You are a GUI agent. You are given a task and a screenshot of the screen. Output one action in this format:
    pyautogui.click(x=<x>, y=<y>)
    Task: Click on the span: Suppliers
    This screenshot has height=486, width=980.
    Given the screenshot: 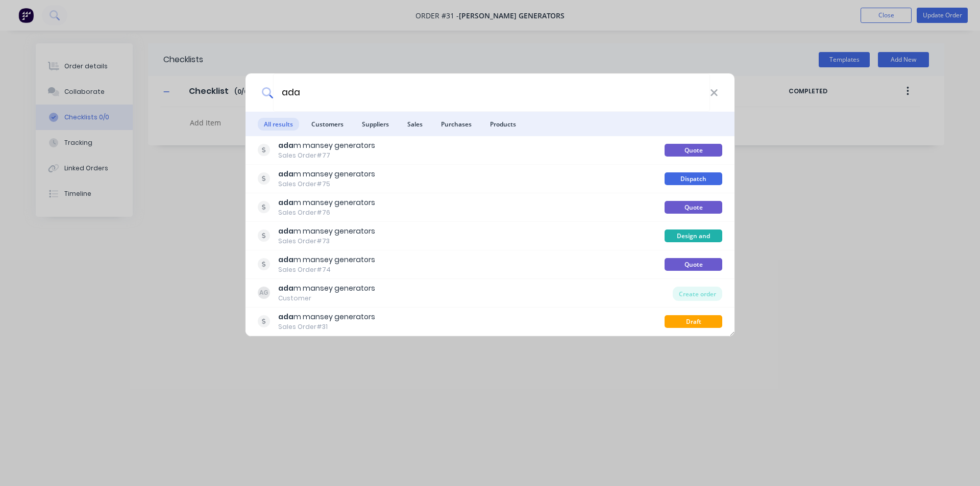 What is the action you would take?
    pyautogui.click(x=375, y=124)
    